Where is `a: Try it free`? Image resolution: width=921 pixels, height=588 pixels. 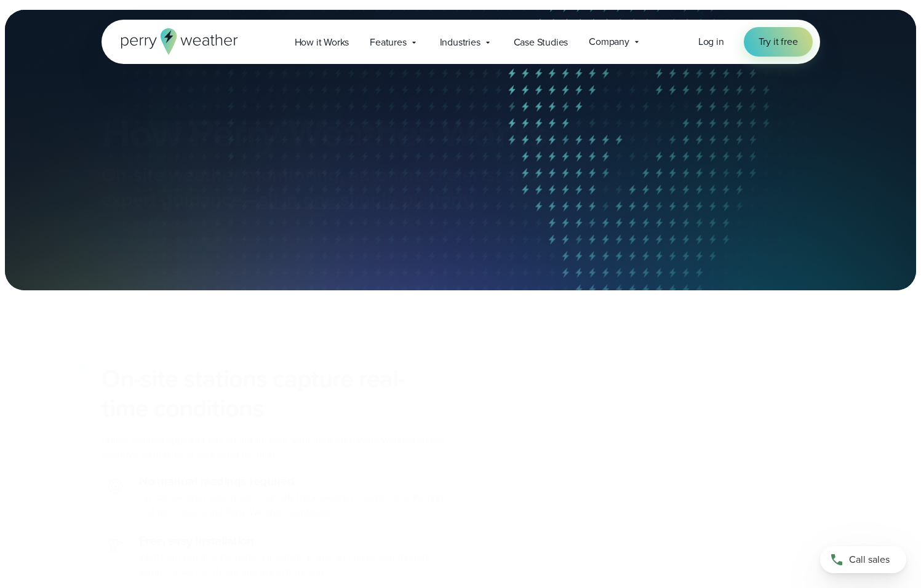 a: Try it free is located at coordinates (778, 42).